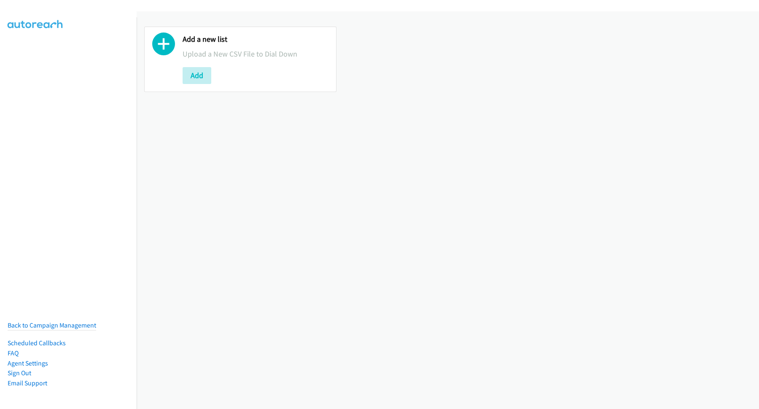 The height and width of the screenshot is (409, 759). I want to click on a: Sign Out, so click(19, 373).